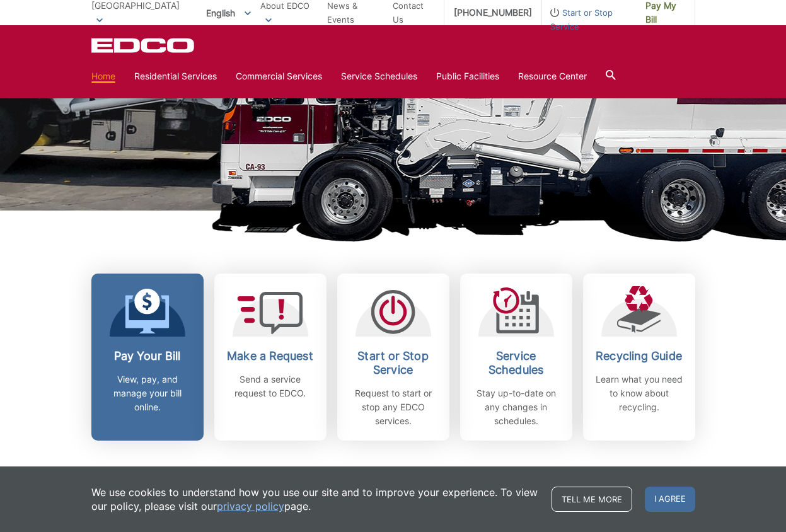 Image resolution: width=786 pixels, height=532 pixels. What do you see at coordinates (271, 356) in the screenshot?
I see `h2: Make a Request` at bounding box center [271, 356].